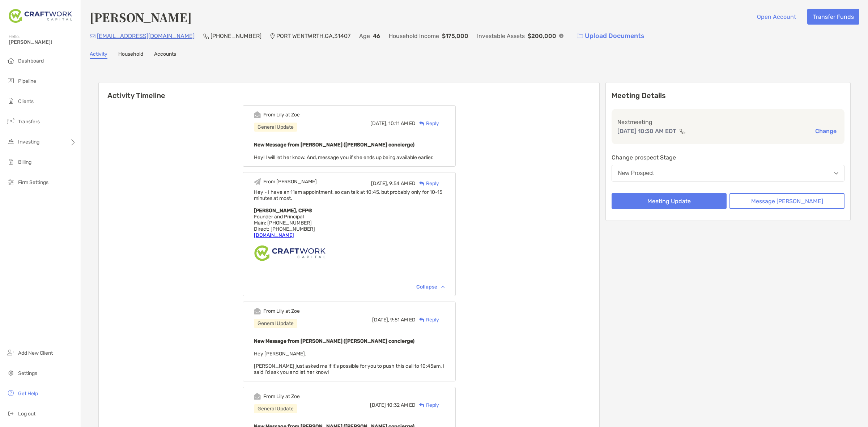  Describe the element at coordinates (836, 173) in the screenshot. I see `img: Open dropdown arrow` at that location.